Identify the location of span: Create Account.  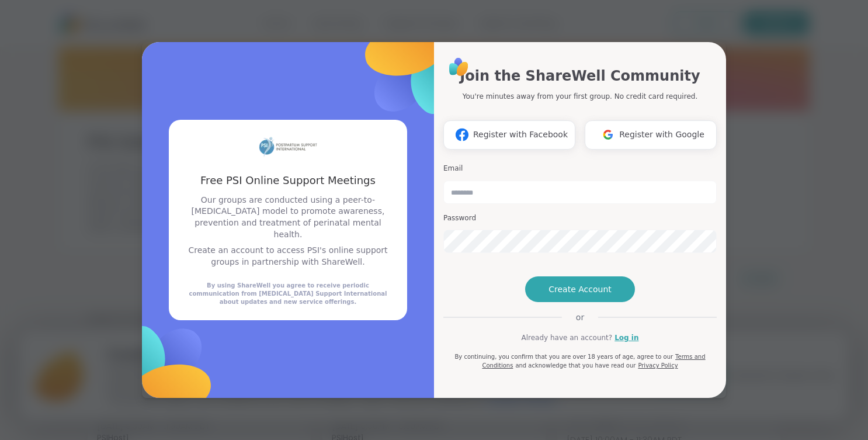
(580, 289).